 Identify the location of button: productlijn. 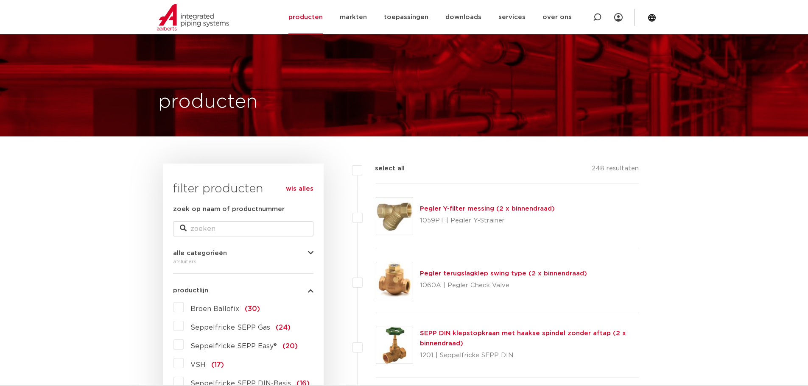
(243, 291).